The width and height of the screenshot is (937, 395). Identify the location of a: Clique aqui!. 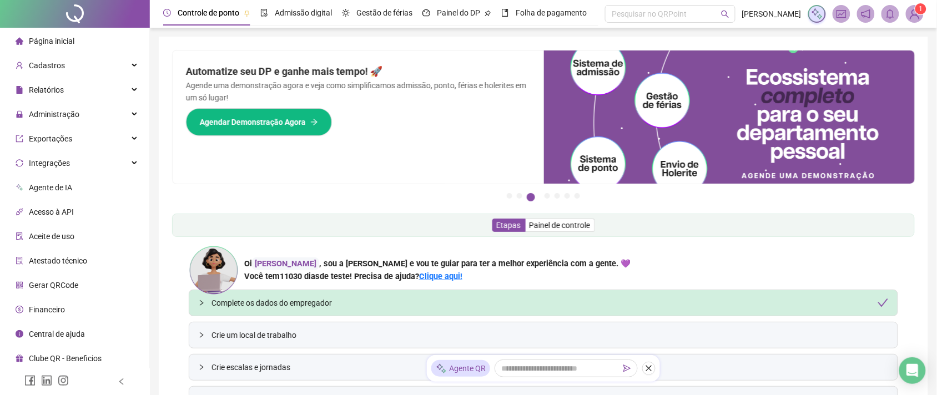
(441, 276).